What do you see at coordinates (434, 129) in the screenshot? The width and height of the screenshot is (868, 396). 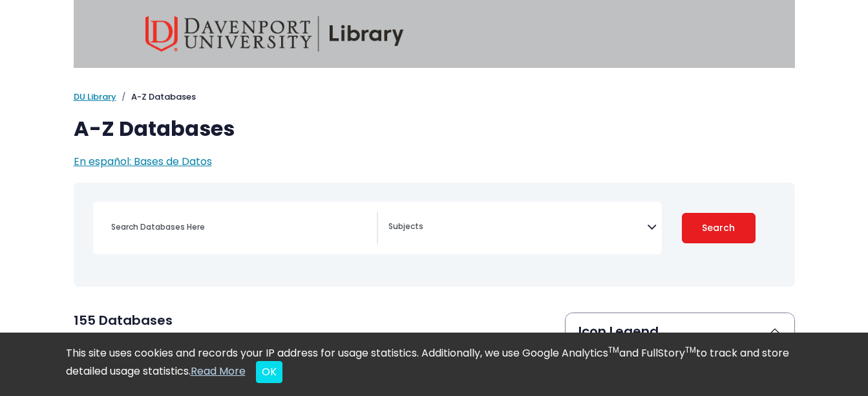 I see `h1: A-Z Databases` at bounding box center [434, 129].